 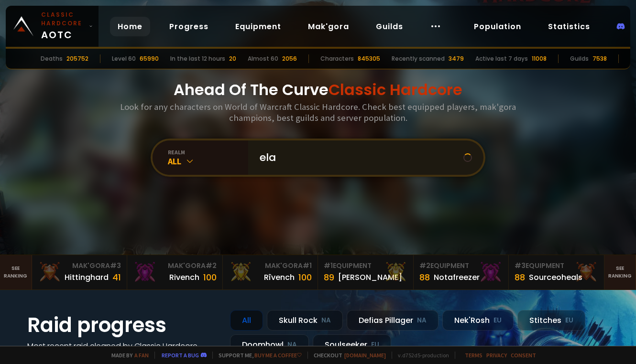 I want to click on a: Privacy, so click(x=497, y=355).